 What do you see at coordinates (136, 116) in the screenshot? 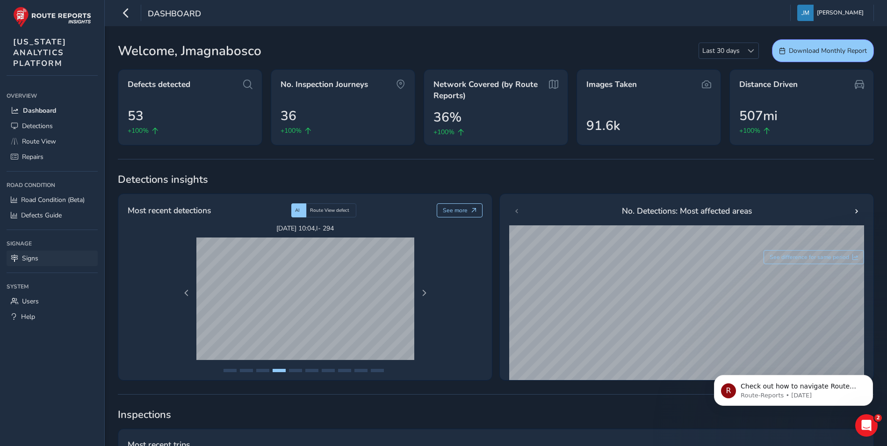
I see `span: 53` at bounding box center [136, 116].